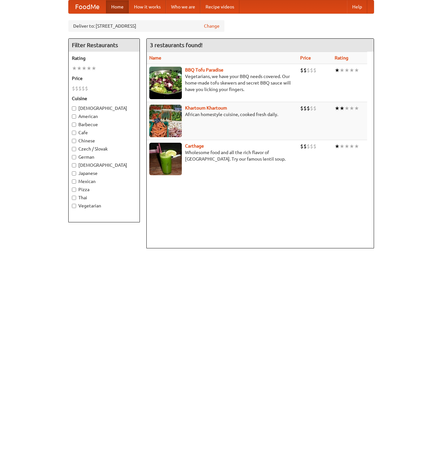 This screenshot has height=460, width=442. I want to click on b: Khartoum Khartoum, so click(206, 108).